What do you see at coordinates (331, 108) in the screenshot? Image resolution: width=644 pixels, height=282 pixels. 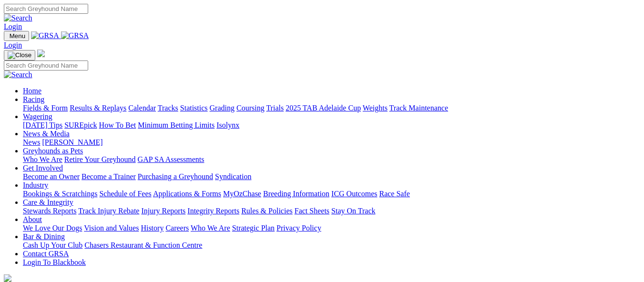 I see `div: Racing` at bounding box center [331, 108].